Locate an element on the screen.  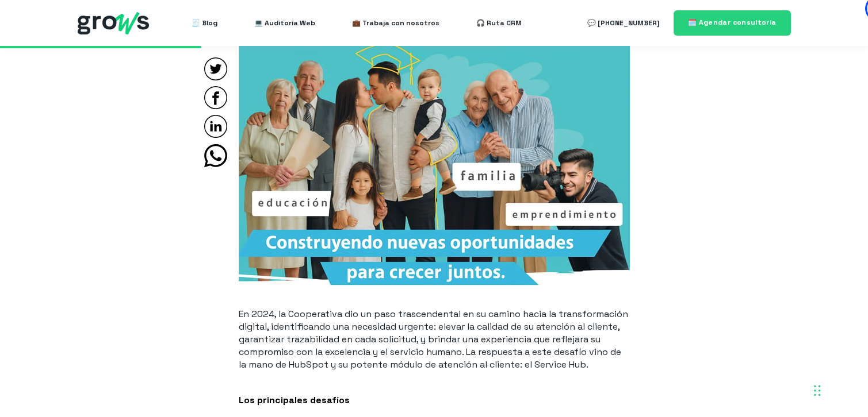
p: En 2024, la Cooperativa dio un paso trascendental en su camino hacia la transformación digital, i... is located at coordinates (434, 340).